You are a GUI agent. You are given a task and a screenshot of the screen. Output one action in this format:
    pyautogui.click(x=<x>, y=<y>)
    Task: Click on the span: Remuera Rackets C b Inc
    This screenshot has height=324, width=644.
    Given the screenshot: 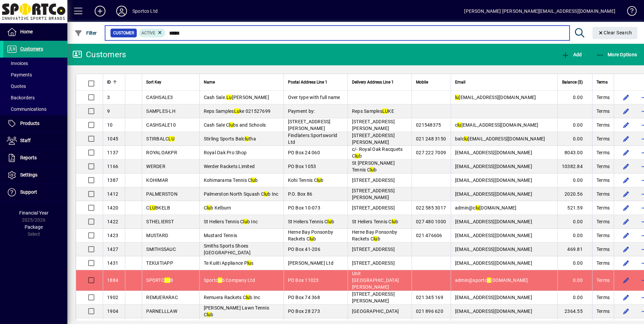 What is the action you would take?
    pyautogui.click(x=232, y=297)
    